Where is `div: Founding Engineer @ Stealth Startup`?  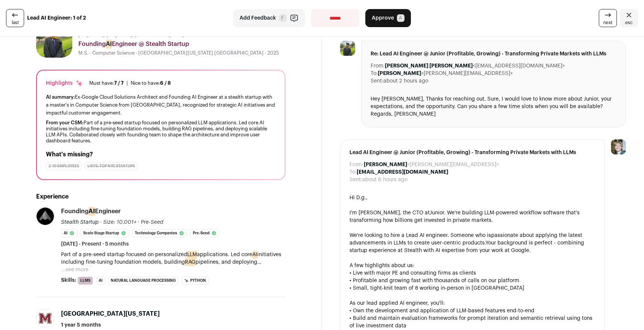 div: Founding Engineer @ Stealth Startup is located at coordinates (182, 44).